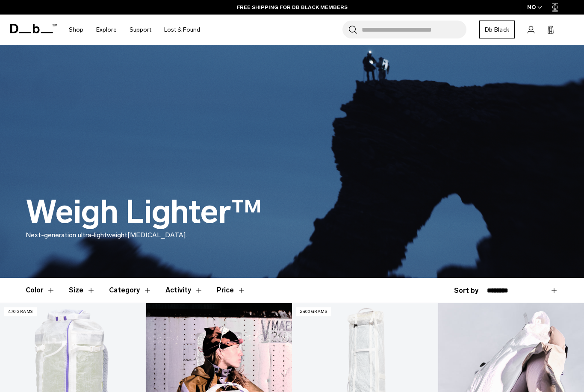 The width and height of the screenshot is (584, 392). Describe the element at coordinates (314, 311) in the screenshot. I see `p: 2400 grams` at that location.